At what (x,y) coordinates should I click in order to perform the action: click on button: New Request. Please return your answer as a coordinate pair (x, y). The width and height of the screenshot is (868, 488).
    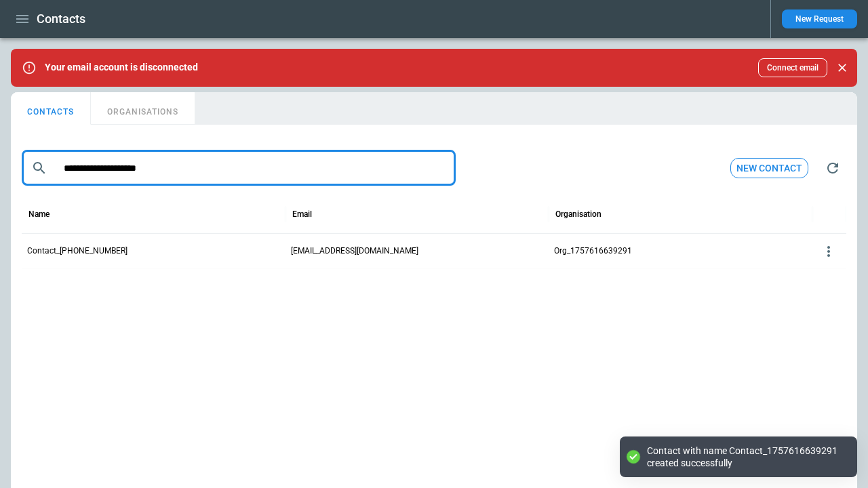
    Looking at the image, I should click on (819, 19).